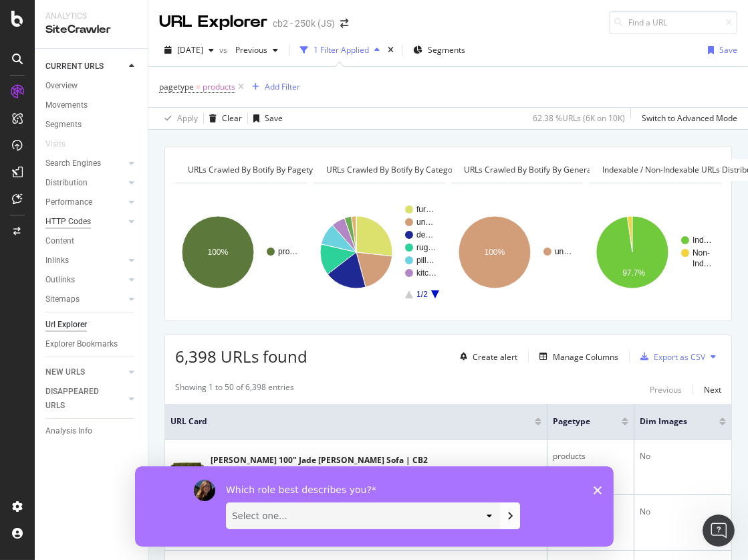  What do you see at coordinates (673, 22) in the screenshot?
I see `input: Find a URL` at bounding box center [673, 22].